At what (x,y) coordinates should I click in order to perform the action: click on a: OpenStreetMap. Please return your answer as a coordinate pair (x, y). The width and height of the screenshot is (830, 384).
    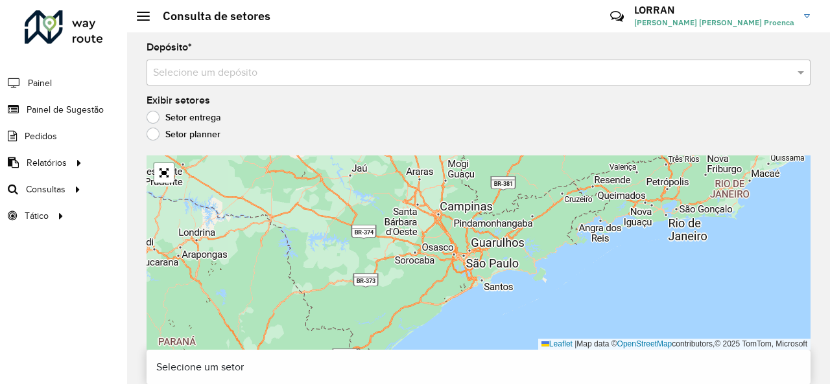
    Looking at the image, I should click on (644, 344).